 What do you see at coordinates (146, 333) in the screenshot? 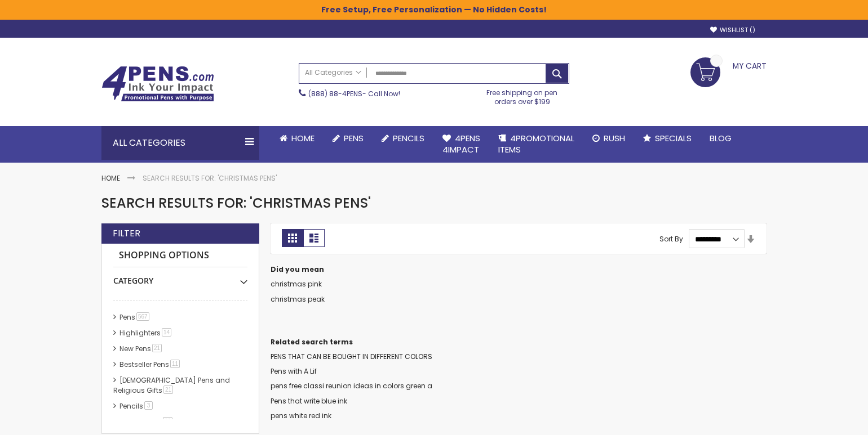
I see `a: Highlighters14` at bounding box center [146, 333].